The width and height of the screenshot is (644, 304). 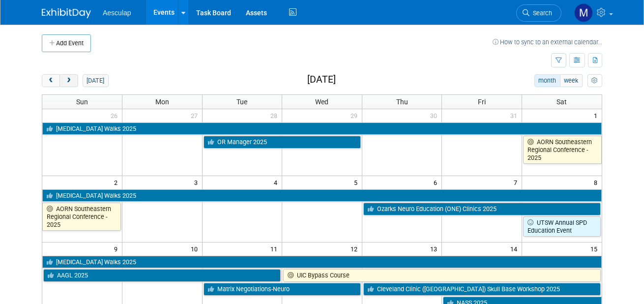 What do you see at coordinates (547, 42) in the screenshot?
I see `a: How to sync to an external calendar...` at bounding box center [547, 42].